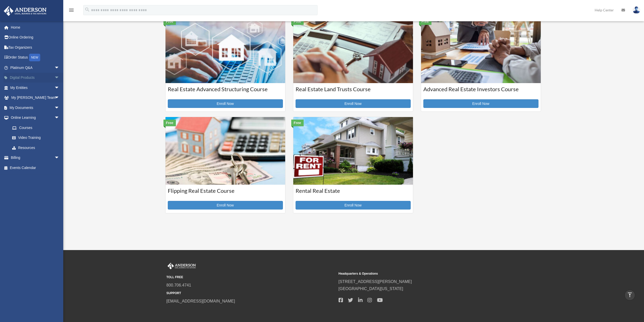  What do you see at coordinates (37, 138) in the screenshot?
I see `a: Video Training` at bounding box center [37, 138].